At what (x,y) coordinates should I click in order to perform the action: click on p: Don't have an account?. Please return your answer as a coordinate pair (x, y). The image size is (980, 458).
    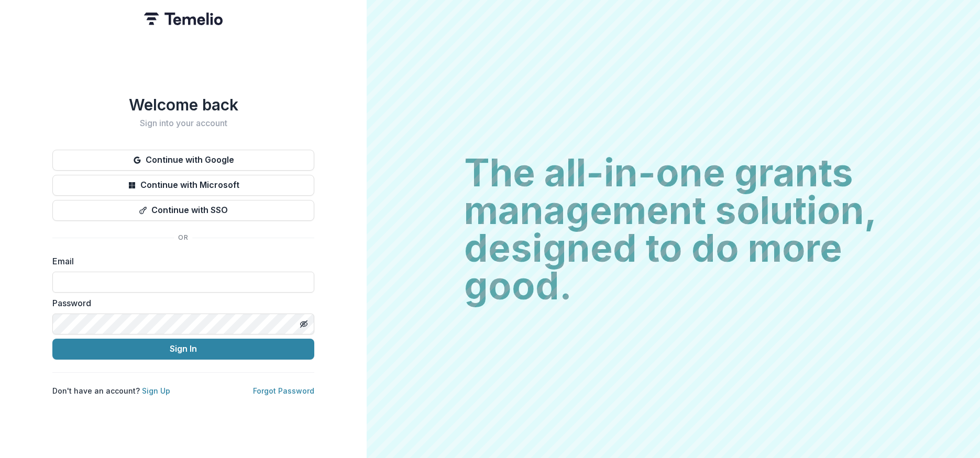
    Looking at the image, I should click on (111, 391).